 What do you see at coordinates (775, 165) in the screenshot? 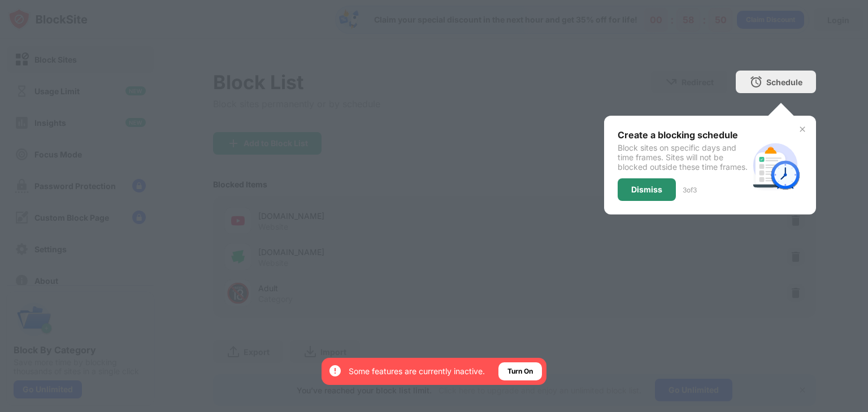
I see `img: schedule.svg` at bounding box center [775, 165].